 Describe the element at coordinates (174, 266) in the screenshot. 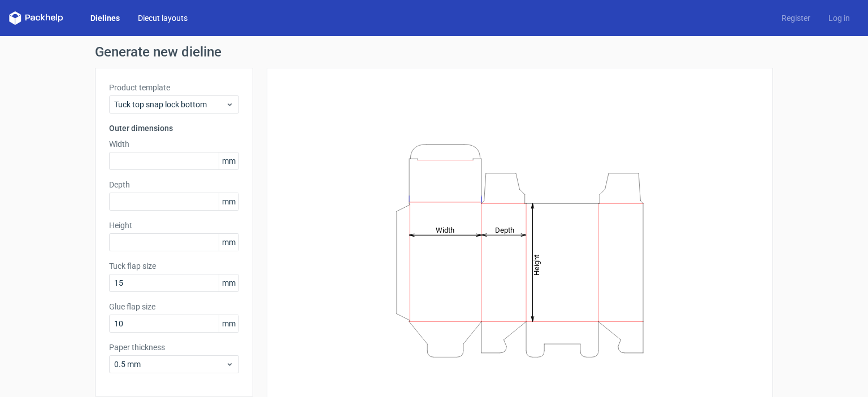

I see `label: Tuck flap size` at that location.